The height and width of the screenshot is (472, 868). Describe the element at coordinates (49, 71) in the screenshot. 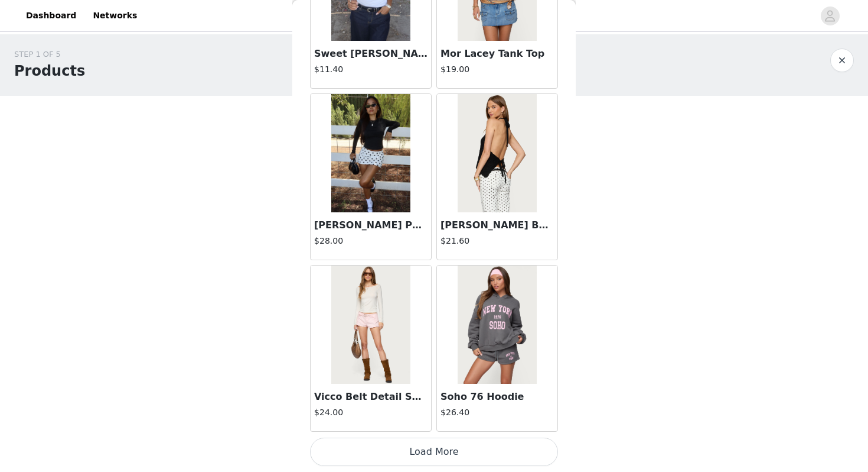

I see `h1: Products` at that location.